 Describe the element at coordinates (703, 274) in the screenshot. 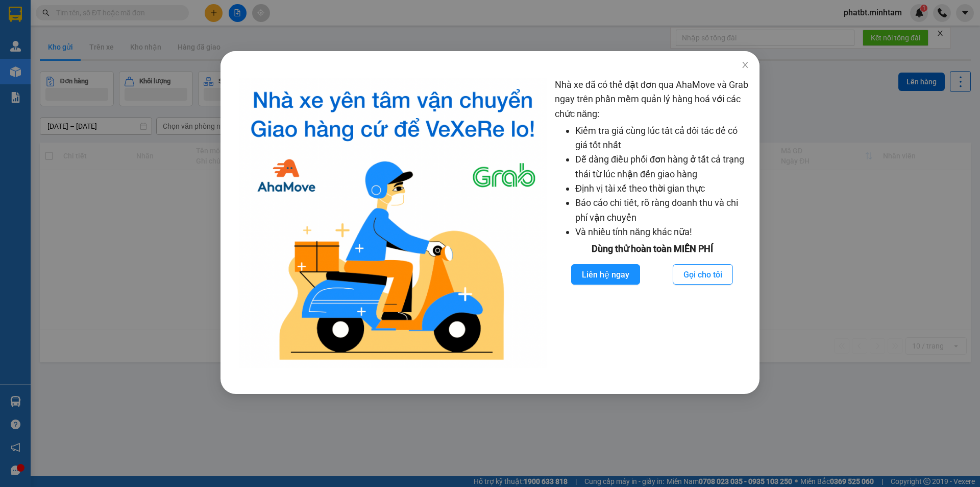

I see `button: Gọi cho tôi` at that location.